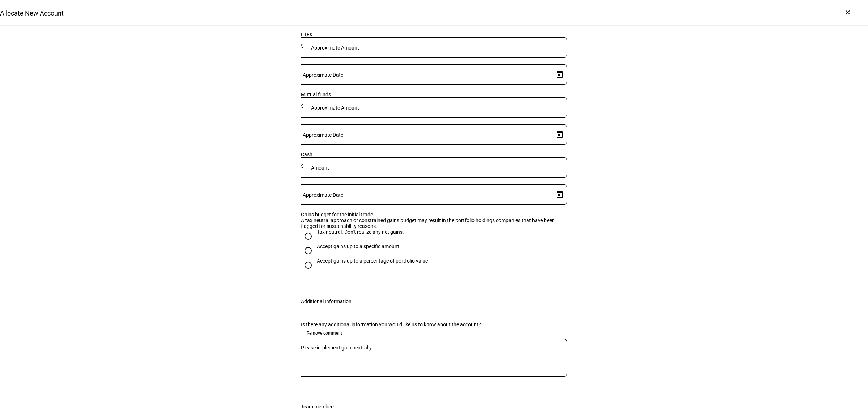 This screenshot has height=420, width=868. Describe the element at coordinates (326, 301) in the screenshot. I see `div: Additional Information` at that location.